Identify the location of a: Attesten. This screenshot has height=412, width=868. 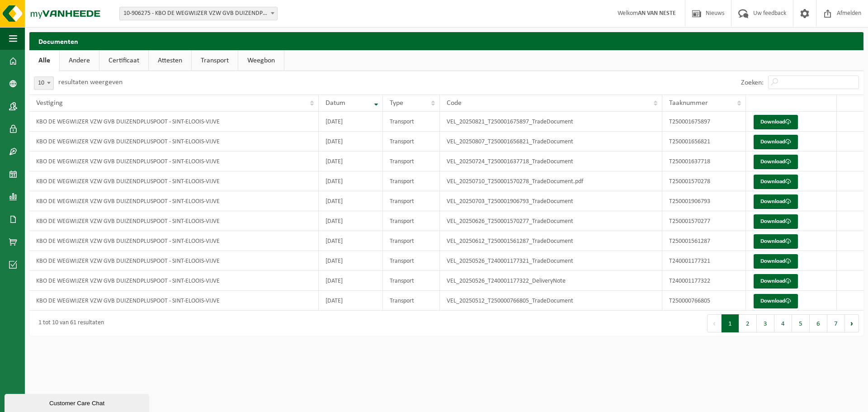
(170, 61).